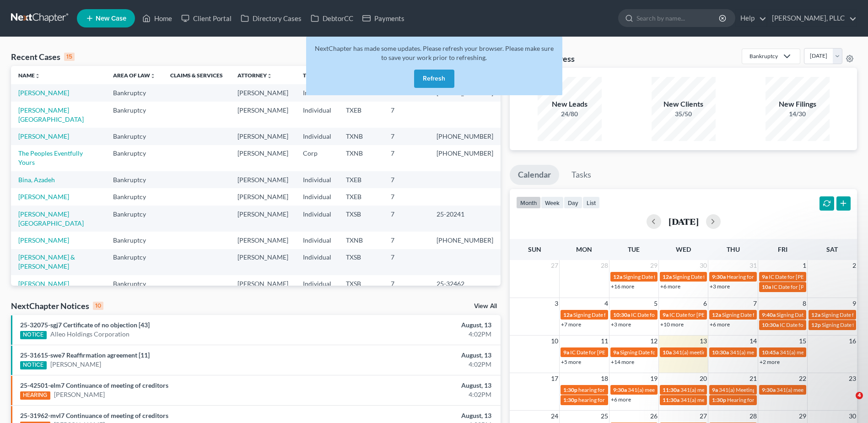 Image resolution: width=868 pixels, height=423 pixels. What do you see at coordinates (622, 286) in the screenshot?
I see `a: +16 more` at bounding box center [622, 286].